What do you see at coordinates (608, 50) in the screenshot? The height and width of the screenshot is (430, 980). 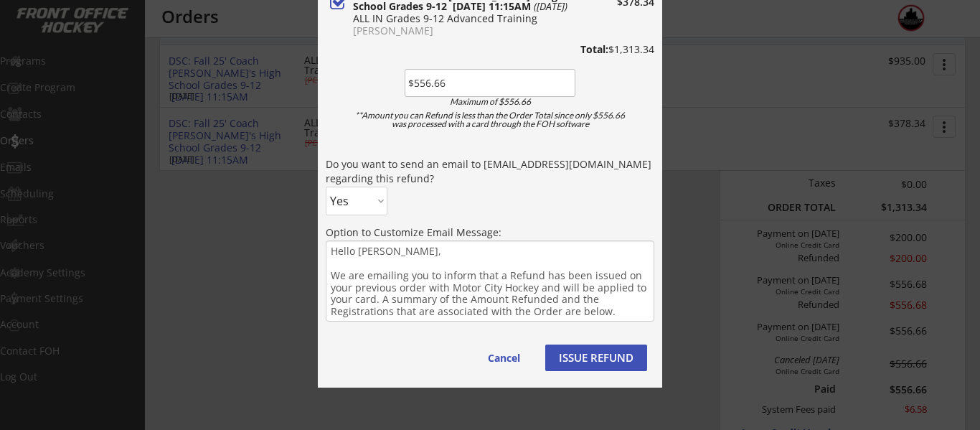 I see `div: $1,313.34` at bounding box center [608, 50].